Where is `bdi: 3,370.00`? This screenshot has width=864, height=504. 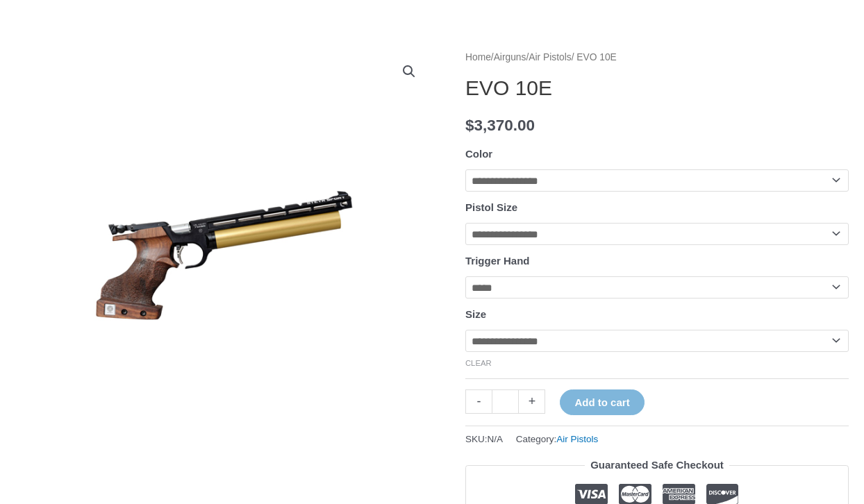 bdi: 3,370.00 is located at coordinates (500, 125).